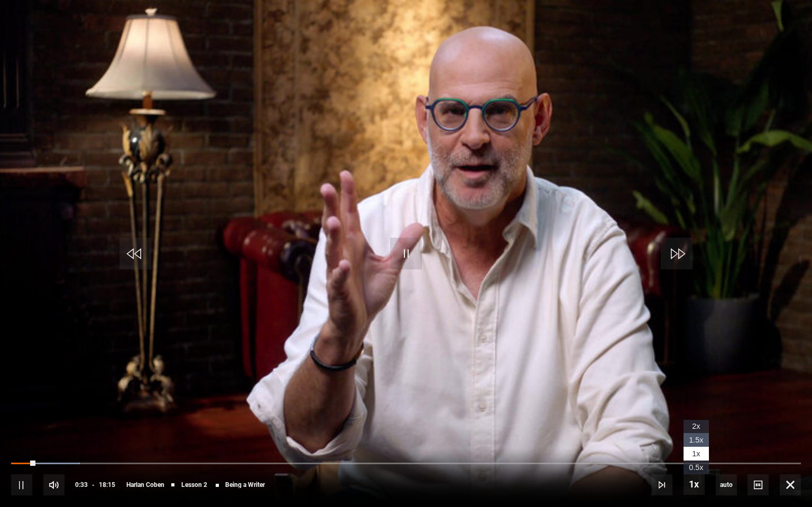  What do you see at coordinates (406, 464) in the screenshot?
I see `div: Progress Bar` at bounding box center [406, 464].